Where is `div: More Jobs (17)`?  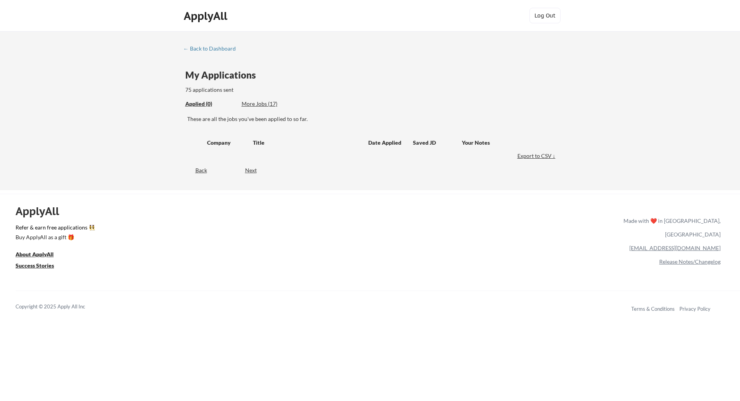 div: More Jobs (17) is located at coordinates (270, 104).